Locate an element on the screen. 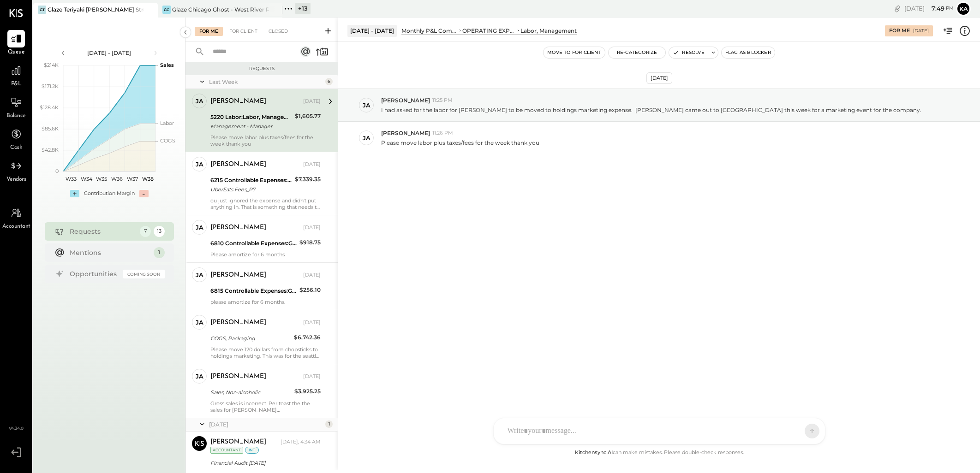 This screenshot has width=980, height=473. div: $1,605.77 is located at coordinates (308, 116).